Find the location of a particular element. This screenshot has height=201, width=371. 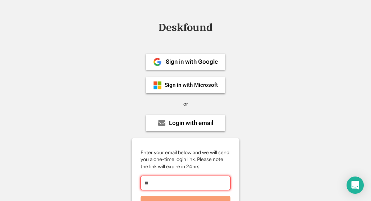

div: Deskfound is located at coordinates (185, 27).